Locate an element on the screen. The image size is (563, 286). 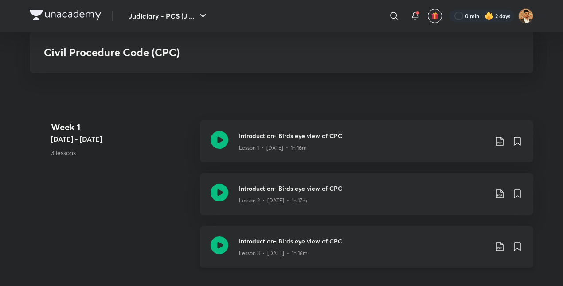
img: Company Logo is located at coordinates (65, 15).